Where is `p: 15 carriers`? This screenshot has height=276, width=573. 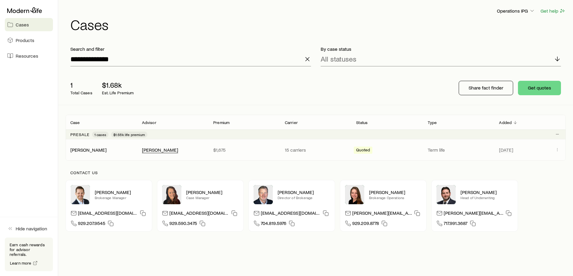 p: 15 carriers is located at coordinates (316, 150).